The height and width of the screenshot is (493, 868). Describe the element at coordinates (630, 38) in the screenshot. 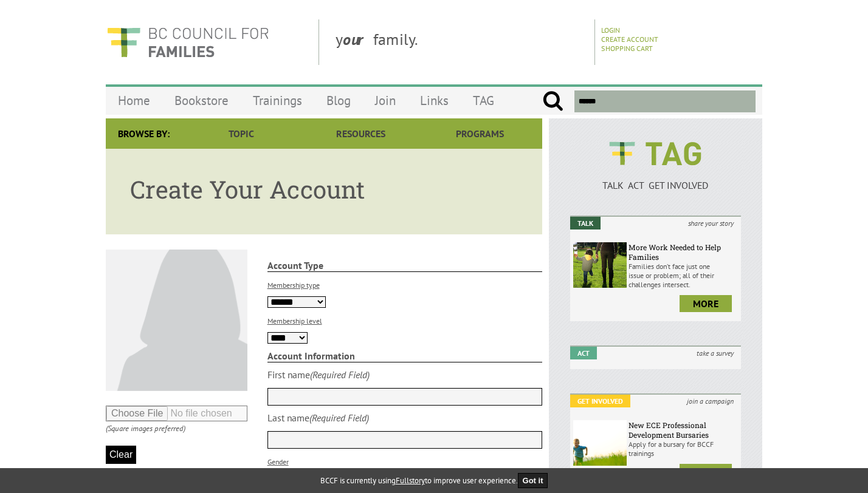

I see `a: Create Account` at that location.